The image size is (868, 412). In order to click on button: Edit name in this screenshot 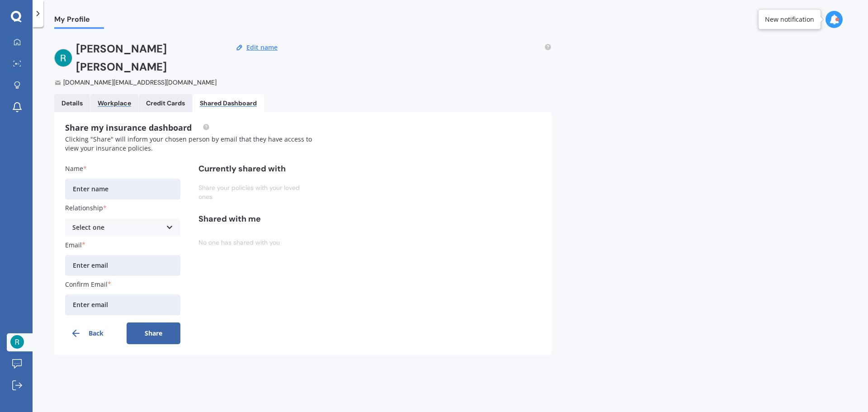, I will do `click(262, 48)`.